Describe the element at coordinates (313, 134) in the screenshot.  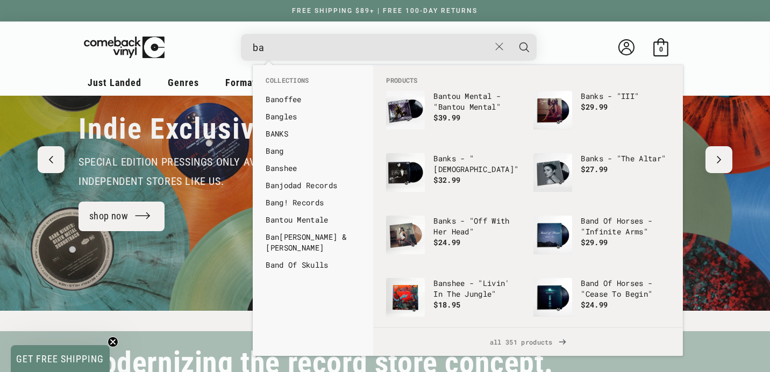
I see `li: collections: BANKS` at that location.